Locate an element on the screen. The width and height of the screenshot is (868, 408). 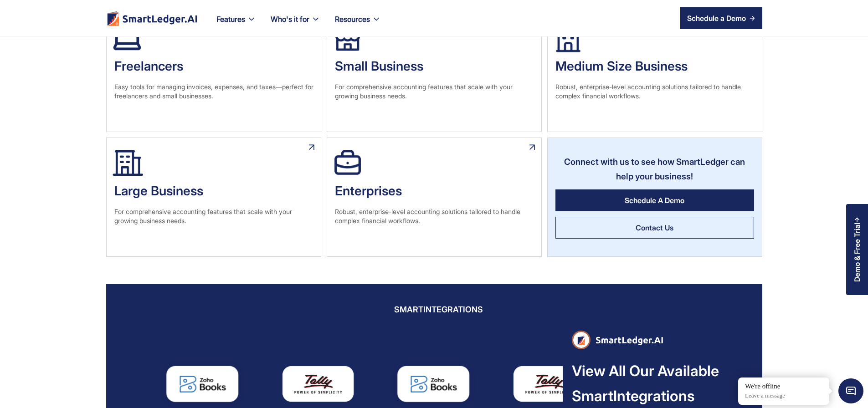
div: Enterprises is located at coordinates (434, 190).